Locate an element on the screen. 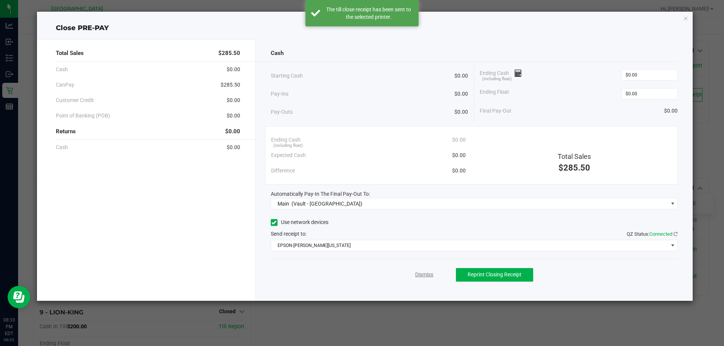  span: Point of Banking (POB) is located at coordinates (83, 116).